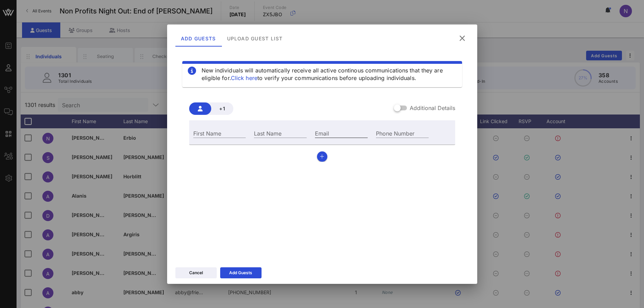 Image resolution: width=644 pixels, height=308 pixels. What do you see at coordinates (244, 78) in the screenshot?
I see `a: Click here` at bounding box center [244, 78].